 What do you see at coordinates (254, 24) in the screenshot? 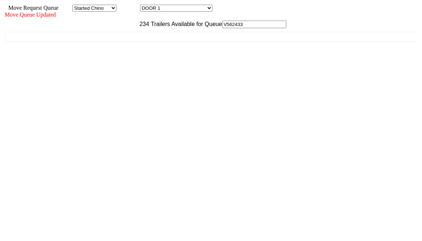
I see `input: Filter Available Trailers` at bounding box center [254, 24].